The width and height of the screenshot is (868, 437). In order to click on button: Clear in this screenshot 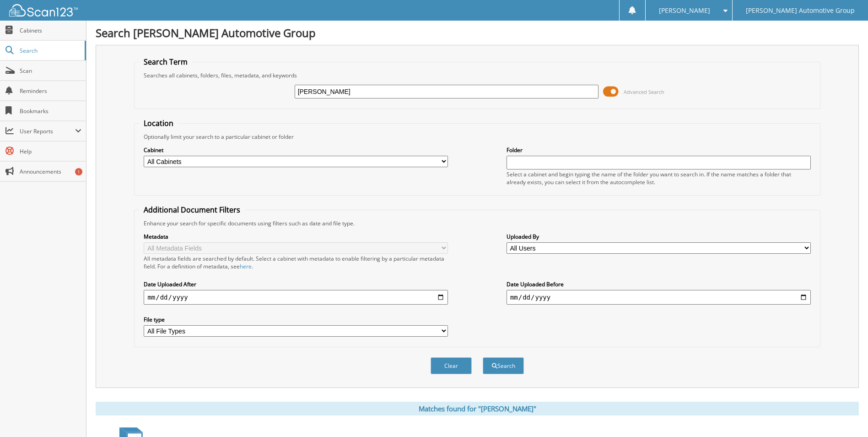, I will do `click(452, 366)`.